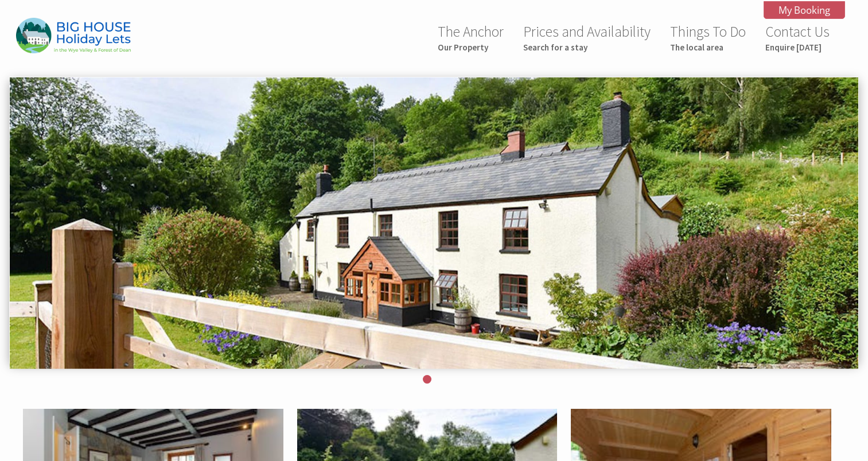  Describe the element at coordinates (587, 47) in the screenshot. I see `small: Search for a stay` at that location.